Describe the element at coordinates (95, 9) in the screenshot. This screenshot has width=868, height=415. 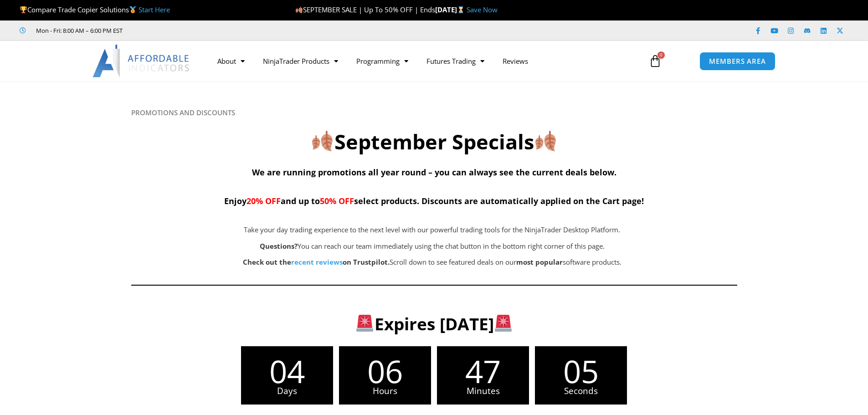
I see `span: Compare Trade Copier Solutions` at that location.